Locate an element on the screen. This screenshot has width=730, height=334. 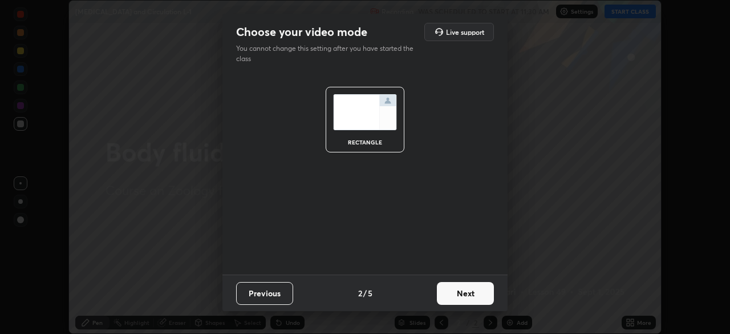
p: You cannot change this setting after you have started the class is located at coordinates (329, 54).